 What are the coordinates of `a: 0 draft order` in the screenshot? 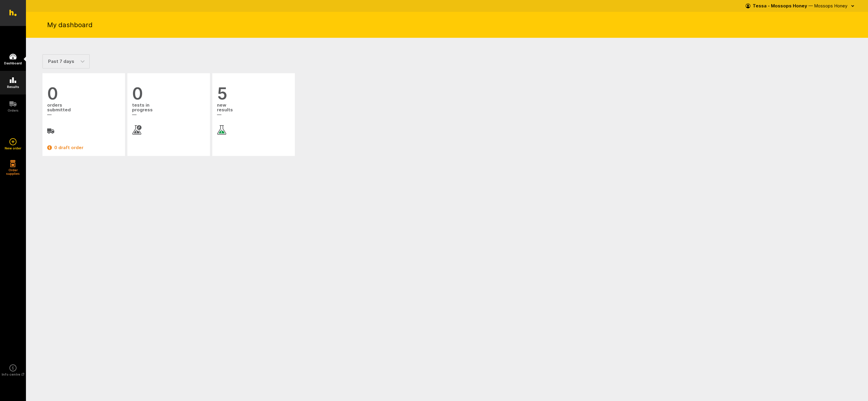 It's located at (84, 148).